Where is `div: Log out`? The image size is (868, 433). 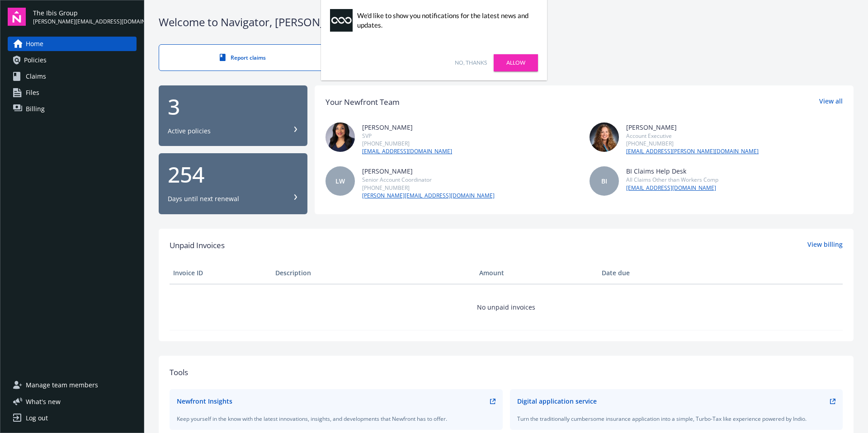 div: Log out is located at coordinates (37, 418).